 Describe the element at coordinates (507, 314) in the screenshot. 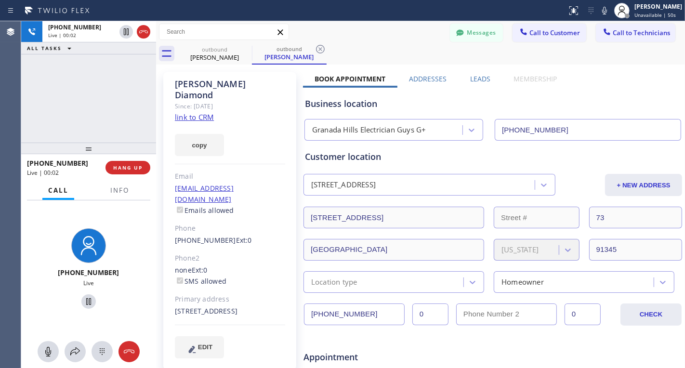

I see `input: Phone Number 2` at that location.